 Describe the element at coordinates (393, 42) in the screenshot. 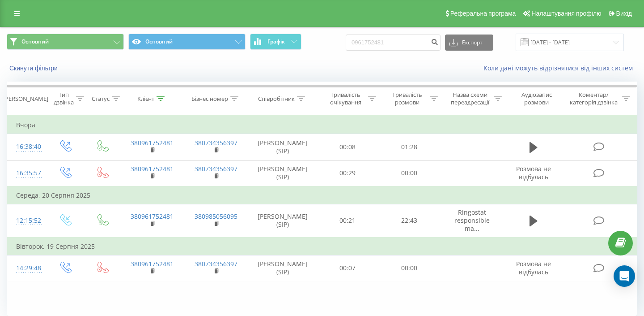

I see `input: Пошук за номером` at that location.